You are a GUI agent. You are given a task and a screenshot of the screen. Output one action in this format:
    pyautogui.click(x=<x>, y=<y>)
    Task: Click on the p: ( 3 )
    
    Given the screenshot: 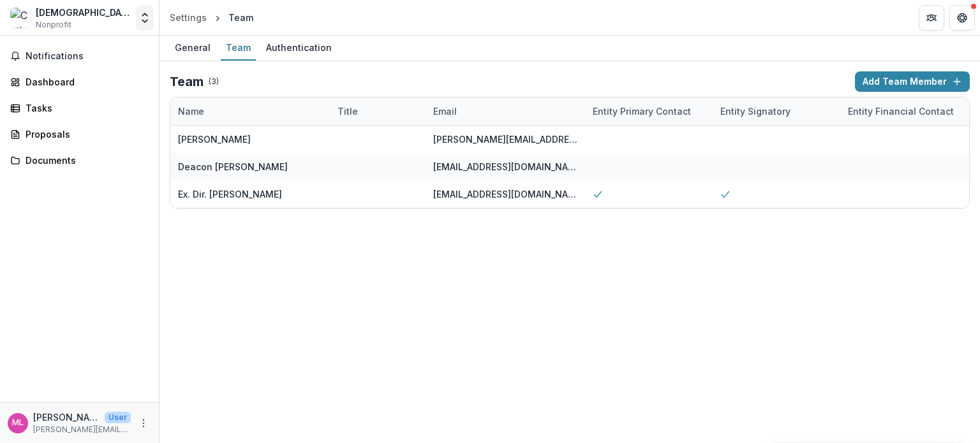 What is the action you would take?
    pyautogui.click(x=213, y=81)
    